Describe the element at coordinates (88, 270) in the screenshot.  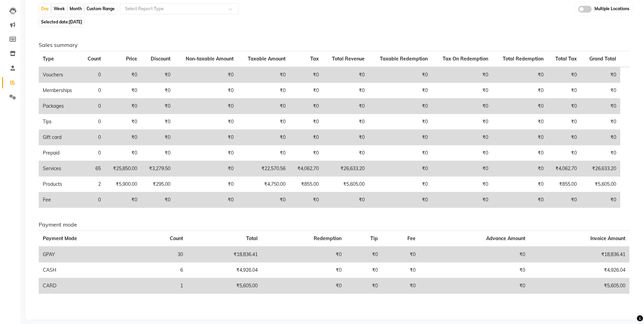
I see `td: CASH` at that location.